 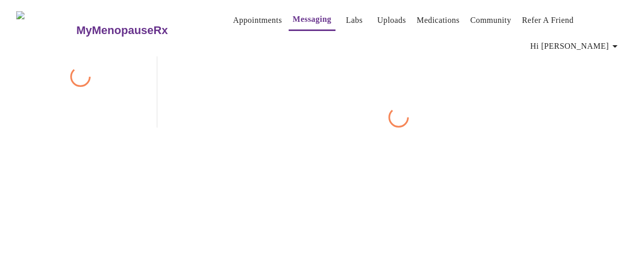 I want to click on button: Labs, so click(x=355, y=20).